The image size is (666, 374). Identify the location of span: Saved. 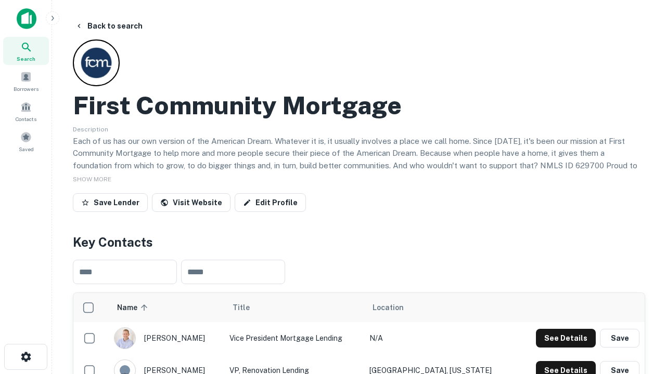
(26, 149).